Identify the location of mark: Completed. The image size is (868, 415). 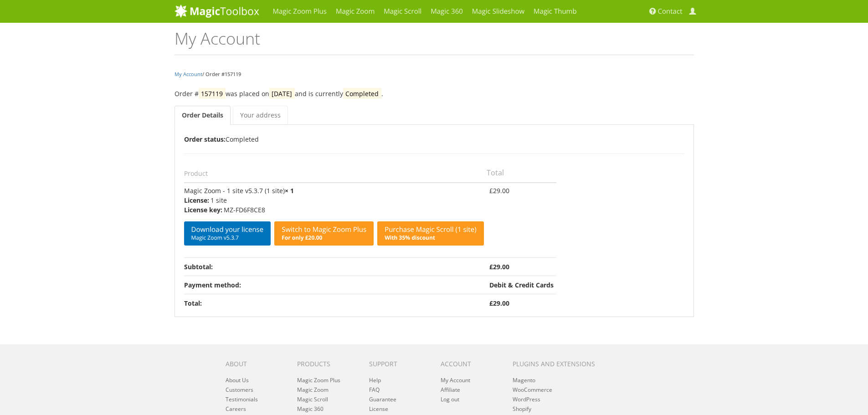
(362, 93).